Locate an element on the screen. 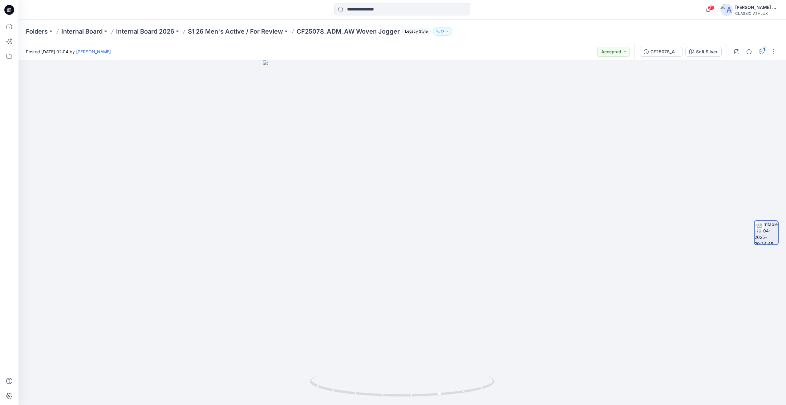 This screenshot has width=786, height=405. div: CLASSIC_ATHLUX is located at coordinates (757, 13).